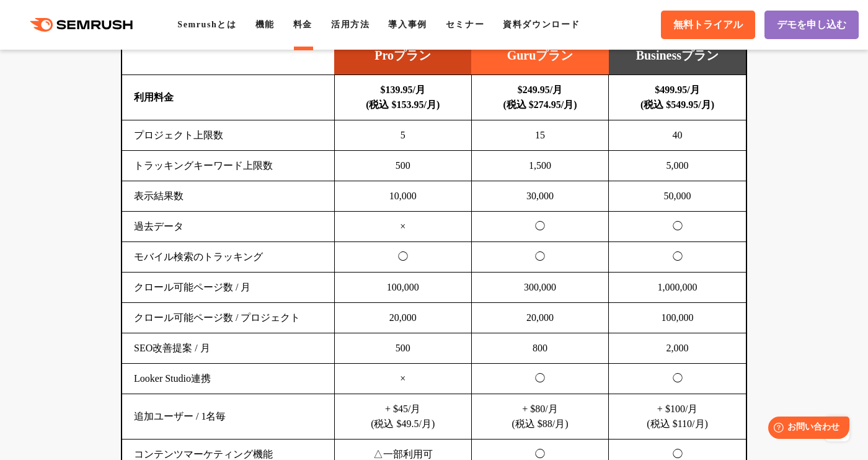  What do you see at coordinates (402, 416) in the screenshot?
I see `td: + $45/月 (税込 $49.5/月)` at bounding box center [402, 416].